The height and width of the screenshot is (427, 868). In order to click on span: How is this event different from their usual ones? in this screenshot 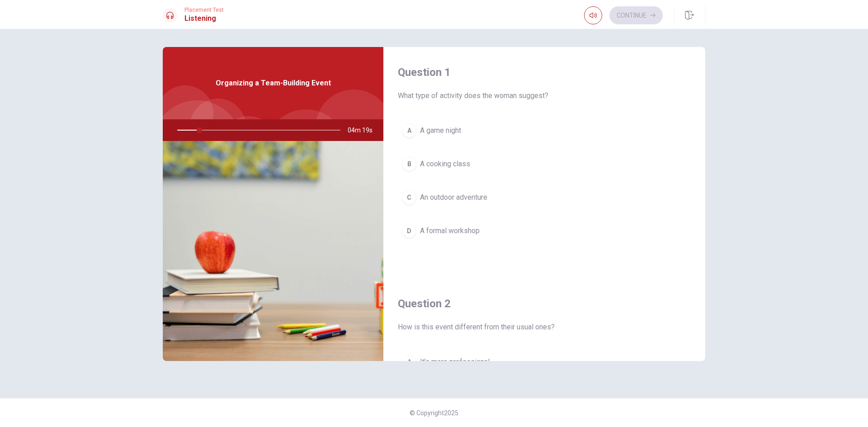, I will do `click(545, 327)`.